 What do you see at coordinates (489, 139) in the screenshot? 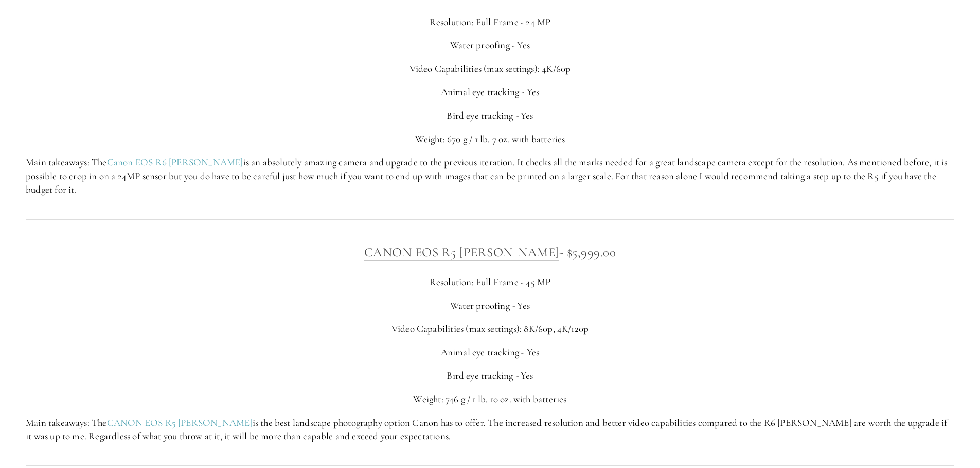
I see `p: Weight: 670 g / 1 lb. 7 oz. with batteries` at bounding box center [489, 139].